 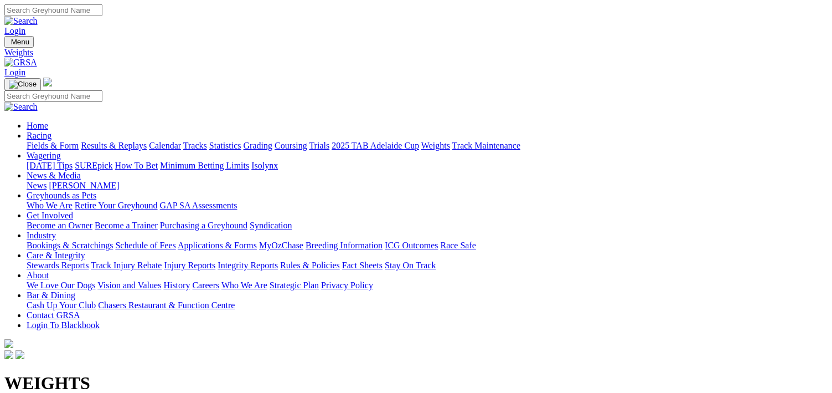 I want to click on a: ICG Outcomes, so click(x=411, y=245).